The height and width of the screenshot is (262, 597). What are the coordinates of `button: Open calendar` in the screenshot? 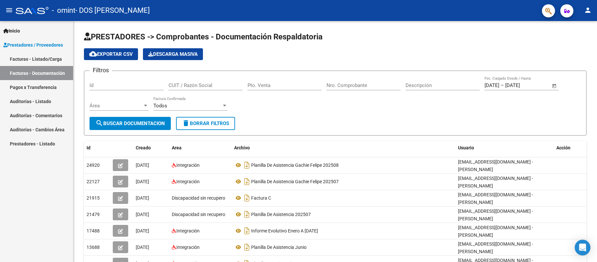 It's located at (555, 86).